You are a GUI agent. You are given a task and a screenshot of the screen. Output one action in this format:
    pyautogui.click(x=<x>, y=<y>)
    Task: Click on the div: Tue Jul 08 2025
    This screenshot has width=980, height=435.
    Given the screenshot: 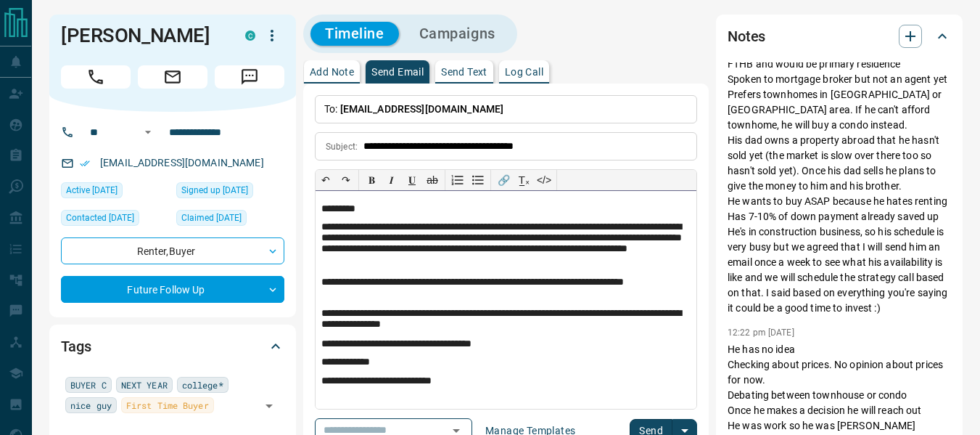 What is the action you would take?
    pyautogui.click(x=115, y=193)
    